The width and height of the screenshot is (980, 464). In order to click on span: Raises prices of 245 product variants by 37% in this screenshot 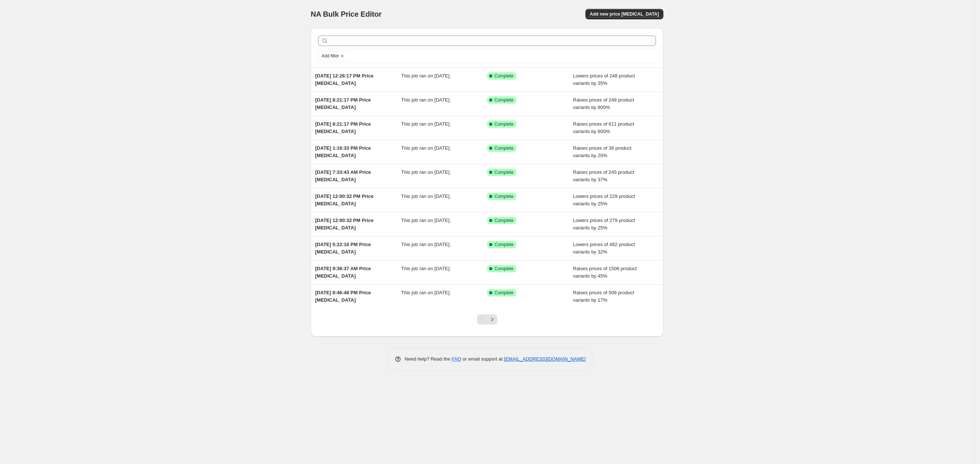, I will do `click(603, 176)`.